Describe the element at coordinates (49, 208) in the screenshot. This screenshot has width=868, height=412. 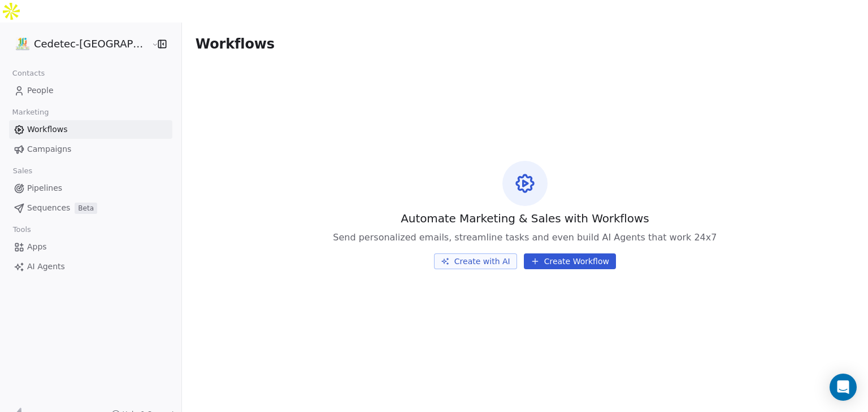
I see `span: Sequences` at that location.